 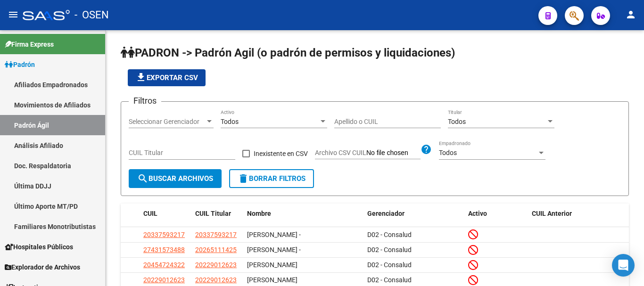 What do you see at coordinates (426, 149) in the screenshot?
I see `mat-icon: help` at bounding box center [426, 149].